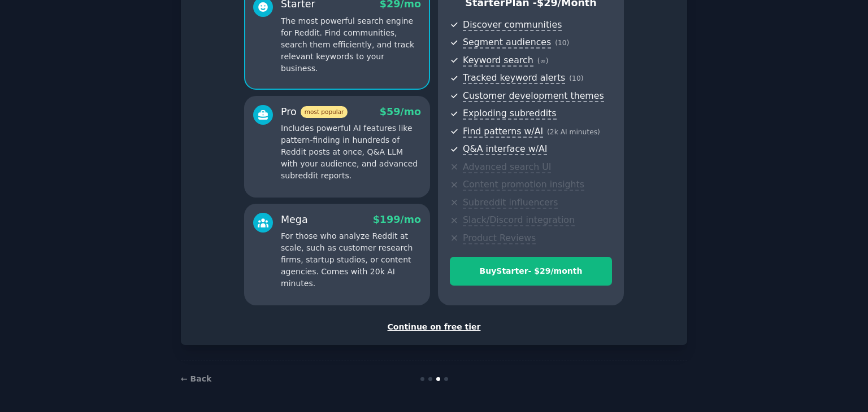 Image resolution: width=868 pixels, height=412 pixels. What do you see at coordinates (530, 271) in the screenshot?
I see `div: Buy Starter - $ 29 /month` at bounding box center [530, 271].